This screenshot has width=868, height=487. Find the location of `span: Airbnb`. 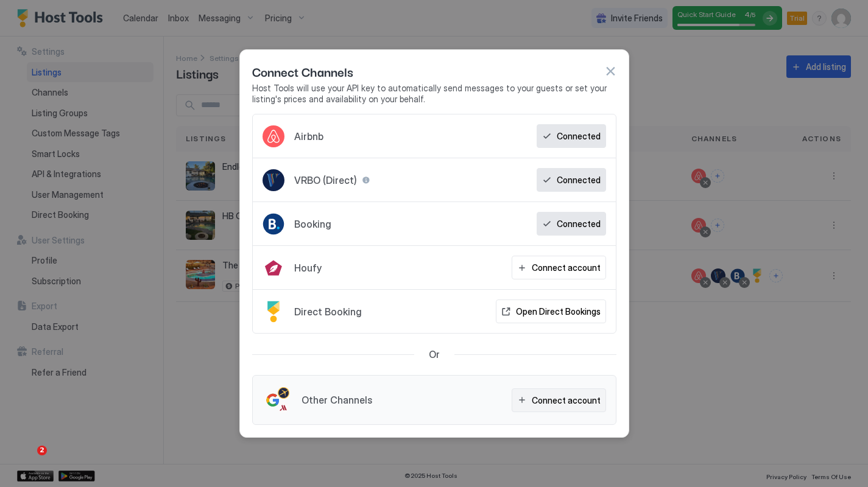

span: Airbnb is located at coordinates (309, 136).